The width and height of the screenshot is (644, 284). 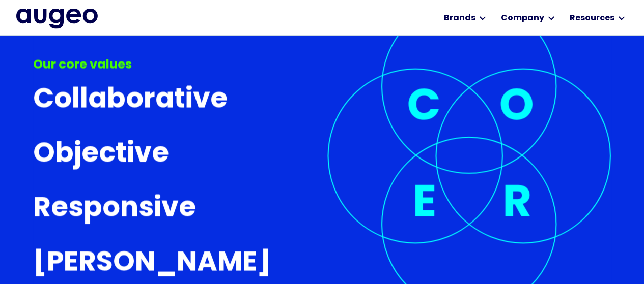 What do you see at coordinates (82, 65) in the screenshot?
I see `div: Our core values` at bounding box center [82, 65].